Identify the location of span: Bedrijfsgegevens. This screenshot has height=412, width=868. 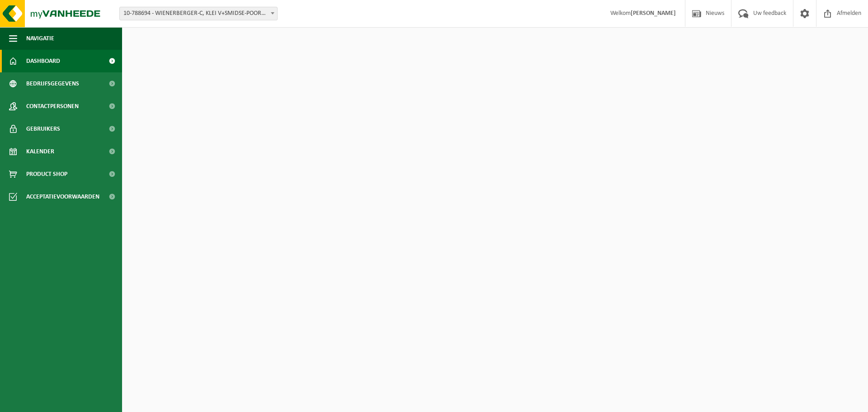
(52, 84).